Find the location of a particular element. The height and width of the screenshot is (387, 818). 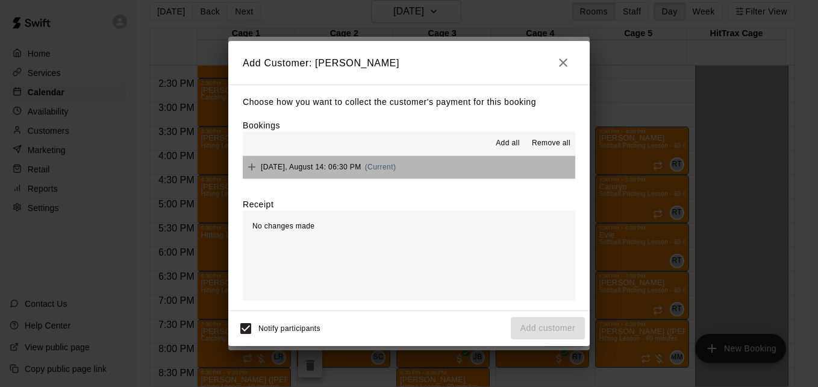

label: Receipt is located at coordinates (258, 204).